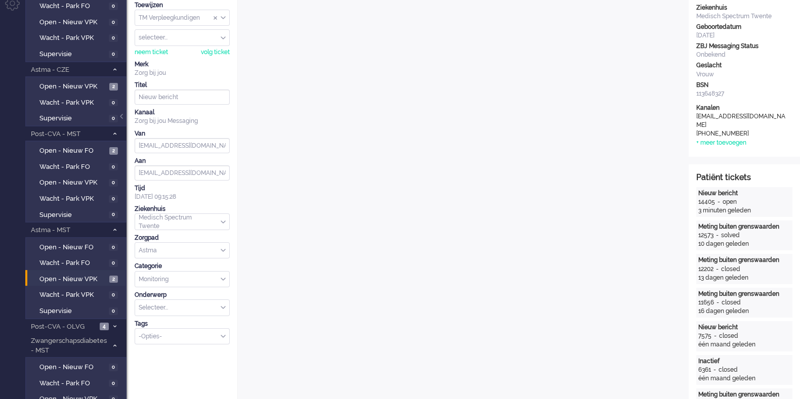 The height and width of the screenshot is (399, 800). Describe the element at coordinates (745, 55) in the screenshot. I see `div: Onbekend` at that location.